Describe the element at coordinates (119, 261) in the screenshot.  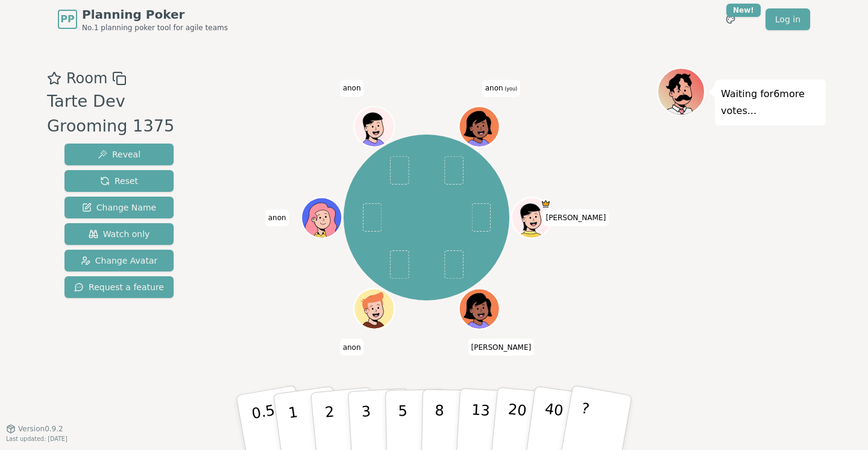
I see `button: Change Avatar` at that location.